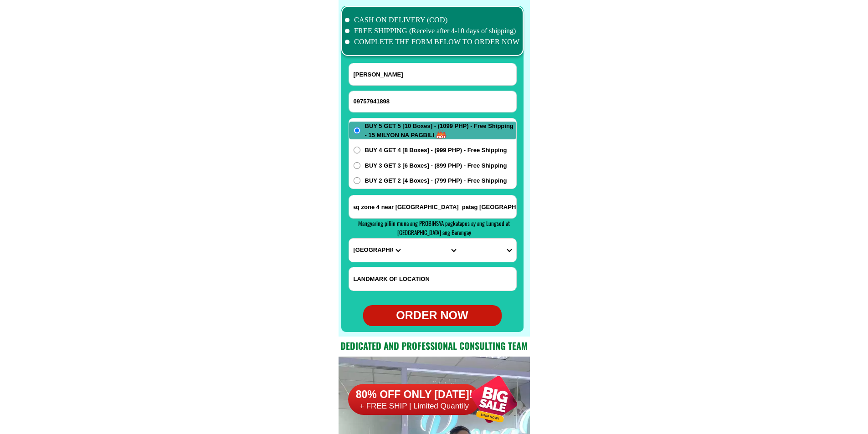  What do you see at coordinates (433, 31) in the screenshot?
I see `li: FREE SHIPPING (Receive after 4-10 days of shipping)` at bounding box center [433, 31].